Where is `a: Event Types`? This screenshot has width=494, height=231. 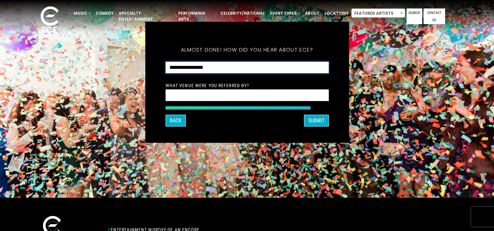
a: Event Types is located at coordinates (285, 13).